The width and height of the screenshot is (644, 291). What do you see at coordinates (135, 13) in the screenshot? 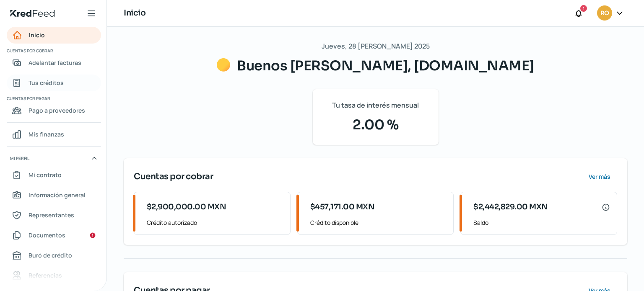
I see `h1: Inicio` at bounding box center [135, 13].